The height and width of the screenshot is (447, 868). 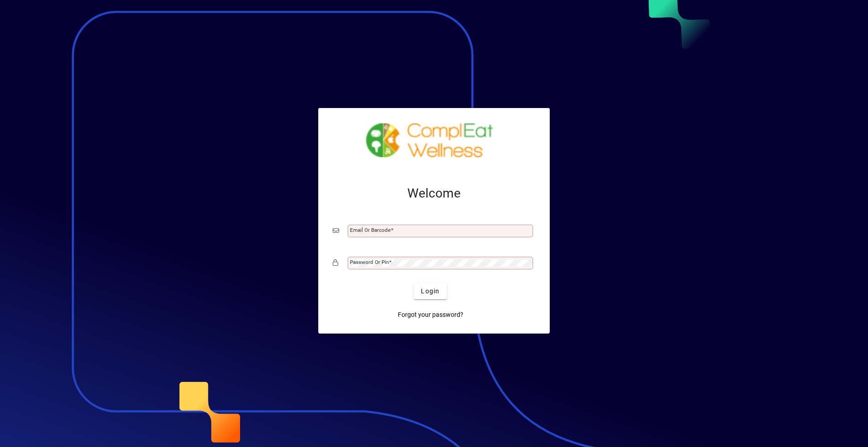 What do you see at coordinates (369, 262) in the screenshot?
I see `mat-label: Password or Pin` at bounding box center [369, 262].